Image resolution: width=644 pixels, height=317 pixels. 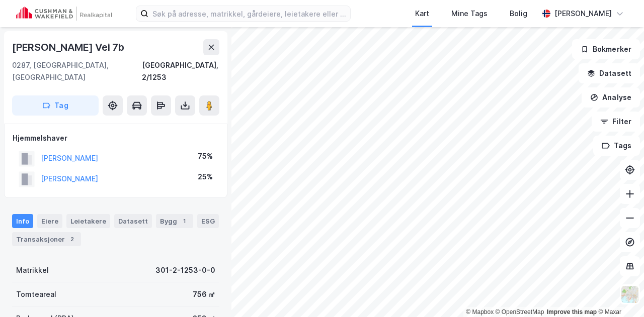 What do you see at coordinates (47, 239) in the screenshot?
I see `div: Transaksjoner` at bounding box center [47, 239].